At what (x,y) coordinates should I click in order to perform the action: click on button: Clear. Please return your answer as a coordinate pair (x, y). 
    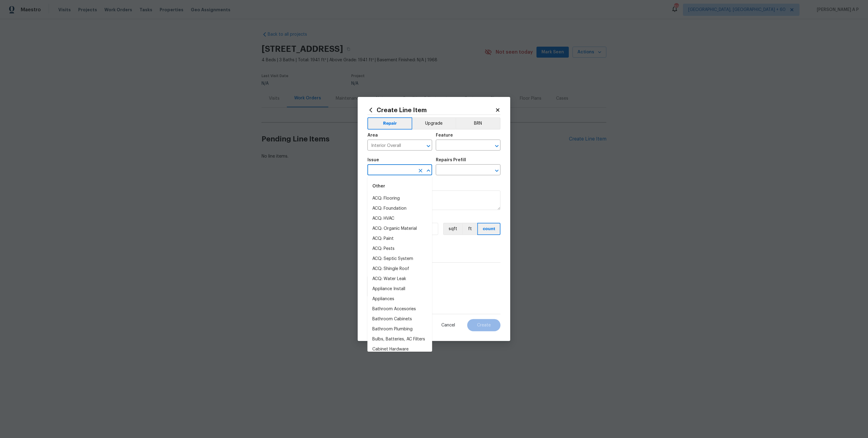
    Looking at the image, I should click on (420, 171).